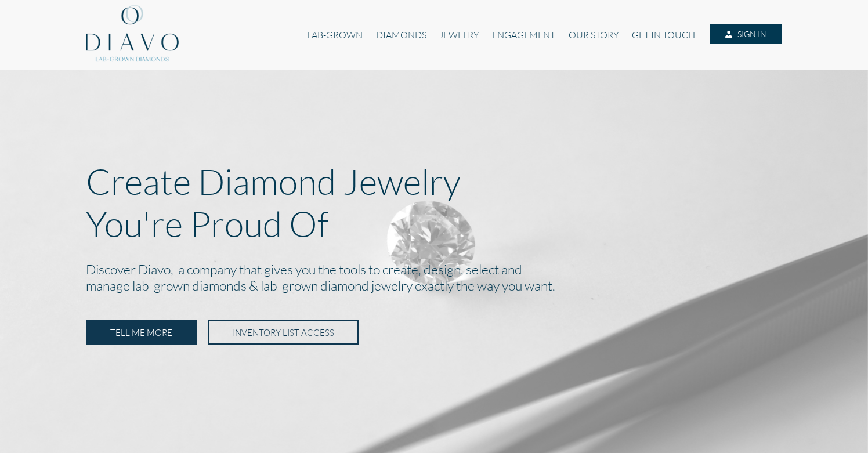  Describe the element at coordinates (663, 35) in the screenshot. I see `a: GET IN TOUCH` at that location.